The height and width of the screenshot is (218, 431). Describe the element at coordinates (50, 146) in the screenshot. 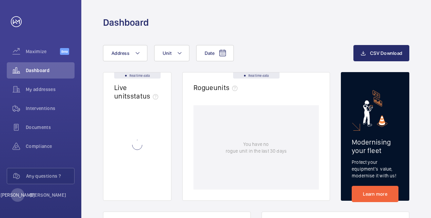

I see `span: Compliance` at that location.